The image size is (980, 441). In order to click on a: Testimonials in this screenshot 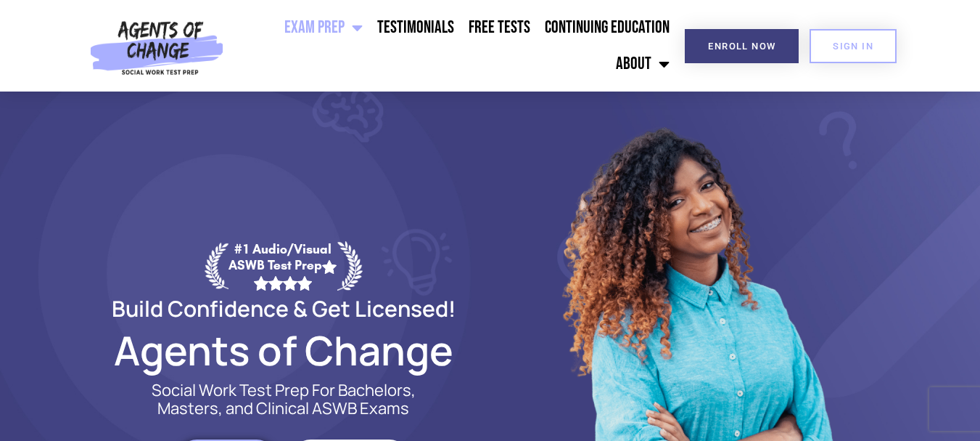, I will do `click(416, 27)`.